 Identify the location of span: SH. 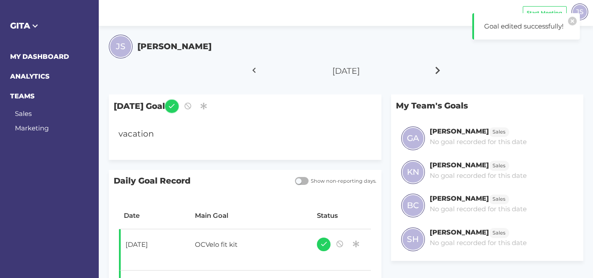
(412, 239).